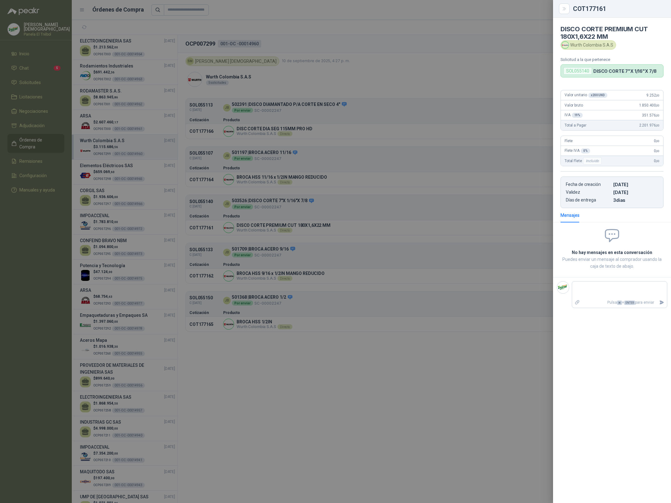 This screenshot has height=503, width=671. Describe the element at coordinates (586, 95) in the screenshot. I see `span: Valor unitario` at that location.